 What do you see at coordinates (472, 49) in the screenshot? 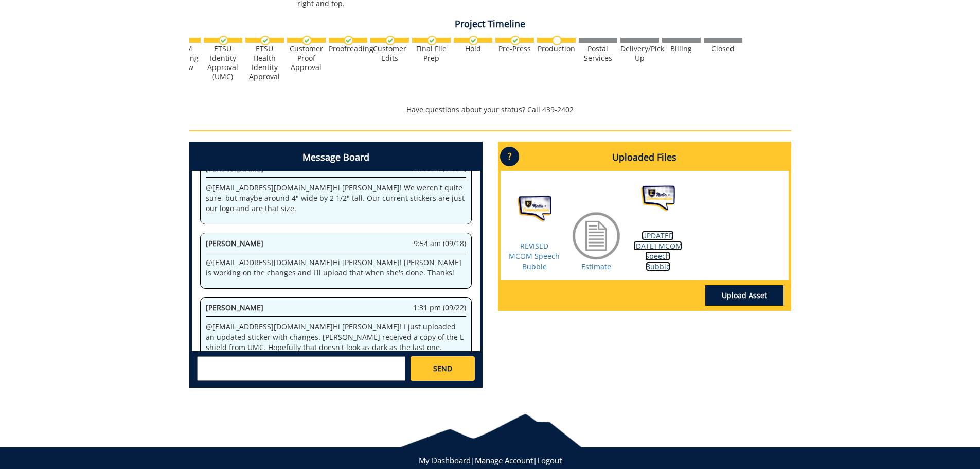
I see `div: Hold` at bounding box center [472, 49].